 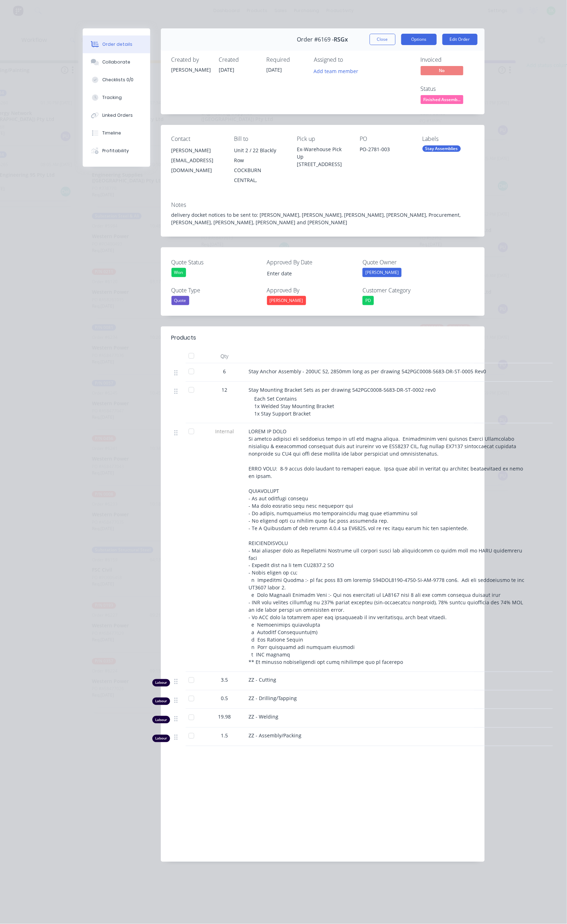 I want to click on div: Labels, so click(x=448, y=139).